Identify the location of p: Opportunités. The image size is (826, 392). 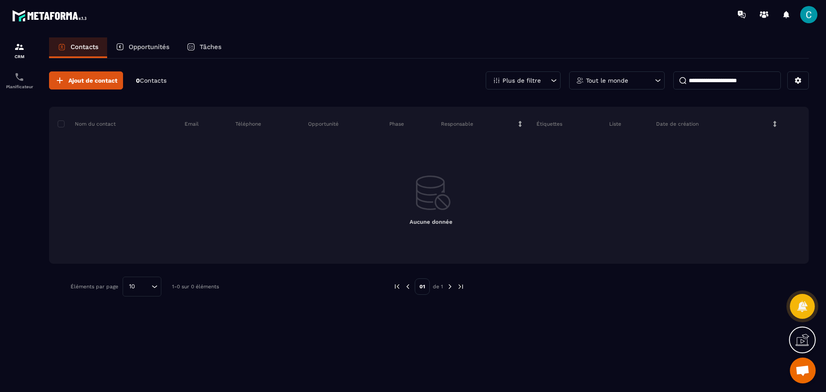
(149, 47).